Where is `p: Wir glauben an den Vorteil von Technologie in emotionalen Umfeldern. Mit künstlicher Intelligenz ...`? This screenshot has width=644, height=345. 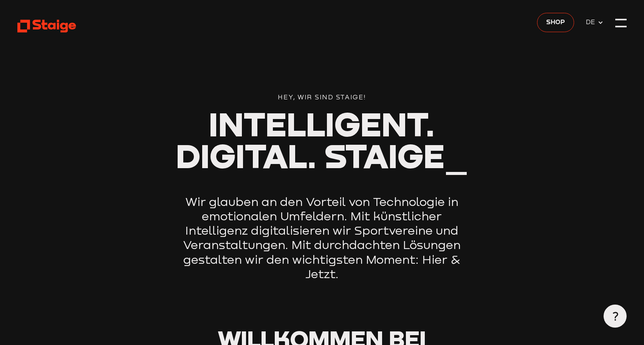
p: Wir glauben an den Vorteil von Technologie in emotionalen Umfeldern. Mit künstlicher Intelligenz ... is located at coordinates (322, 237).